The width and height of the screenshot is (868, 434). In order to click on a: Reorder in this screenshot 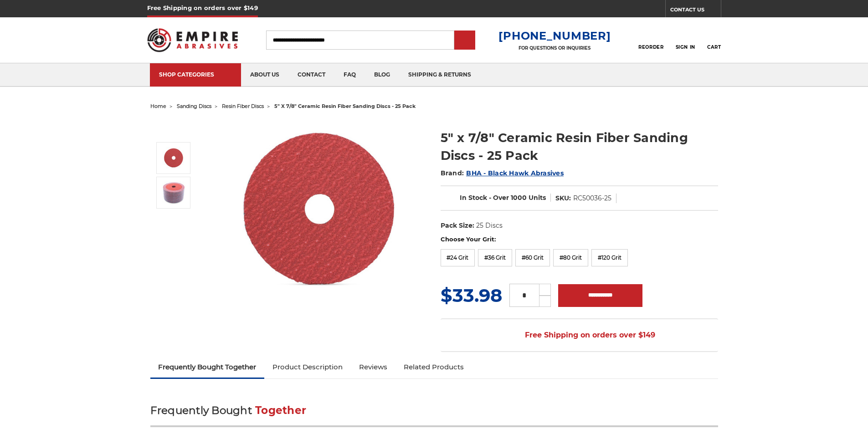, I will do `click(650, 40)`.